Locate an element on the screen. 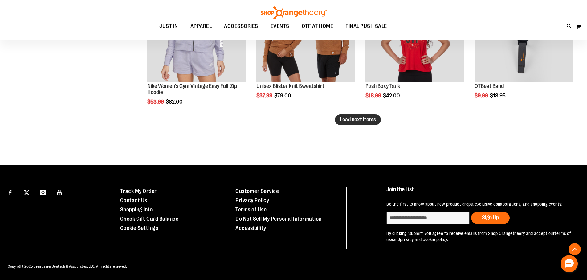 Image resolution: width=587 pixels, height=280 pixels. span: ACCESSORIES is located at coordinates (241, 26).